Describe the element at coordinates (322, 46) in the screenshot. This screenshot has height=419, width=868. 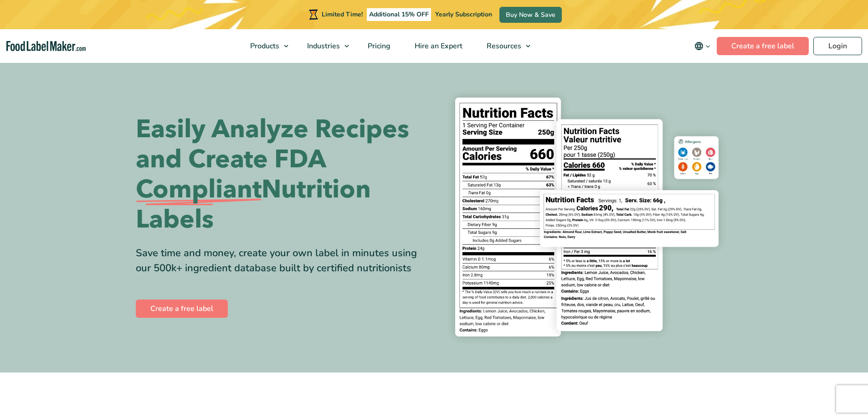
I see `span: Industries` at that location.